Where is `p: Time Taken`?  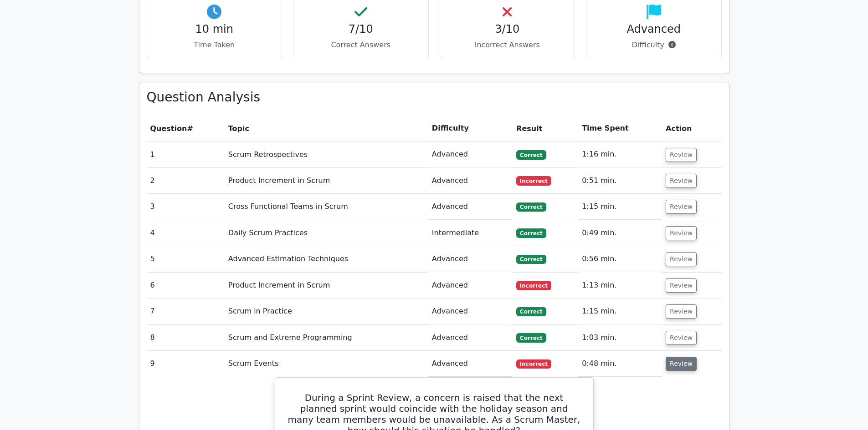
p: Time Taken is located at coordinates (215, 45).